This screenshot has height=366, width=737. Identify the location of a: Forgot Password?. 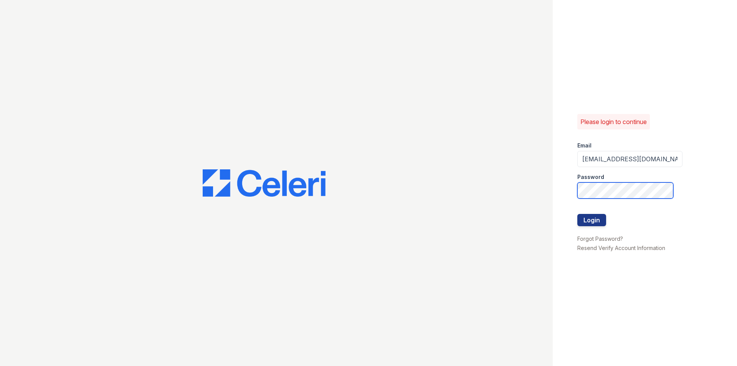
(600, 239).